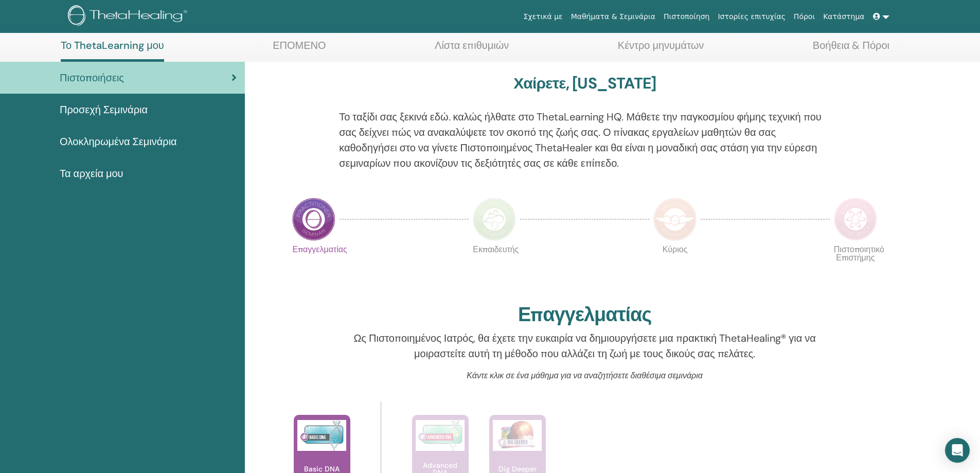 Image resolution: width=980 pixels, height=473 pixels. What do you see at coordinates (112, 50) in the screenshot?
I see `a: Το ThetaLearning μου` at bounding box center [112, 50].